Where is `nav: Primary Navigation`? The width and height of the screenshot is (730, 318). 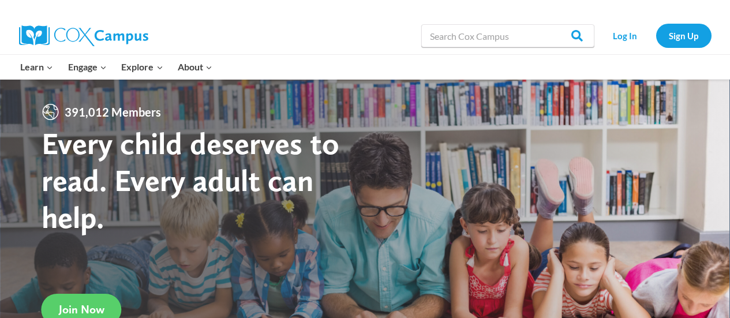
nav: Primary Navigation is located at coordinates (117, 67).